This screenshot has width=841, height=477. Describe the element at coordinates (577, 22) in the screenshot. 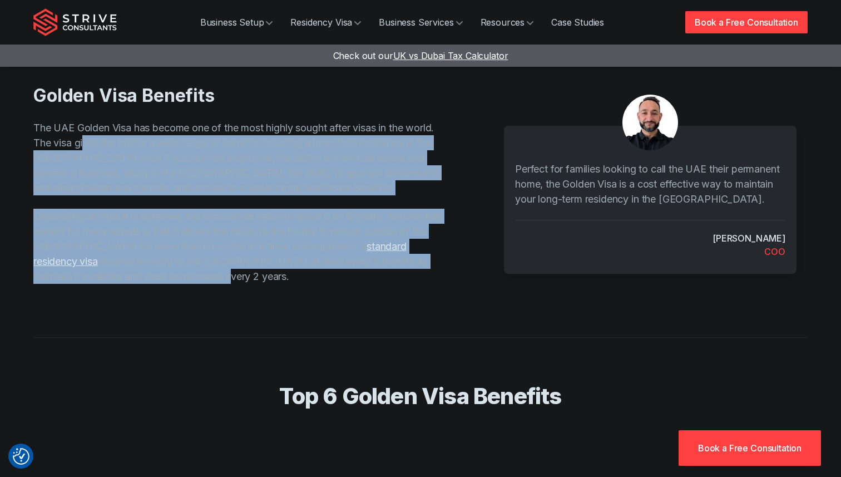

I see `a: Case Studies` at that location.